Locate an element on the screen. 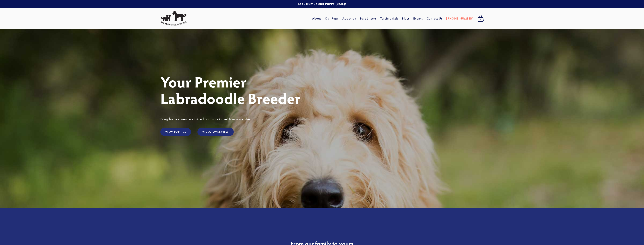 The width and height of the screenshot is (644, 245). a: Testimonials is located at coordinates (389, 18).